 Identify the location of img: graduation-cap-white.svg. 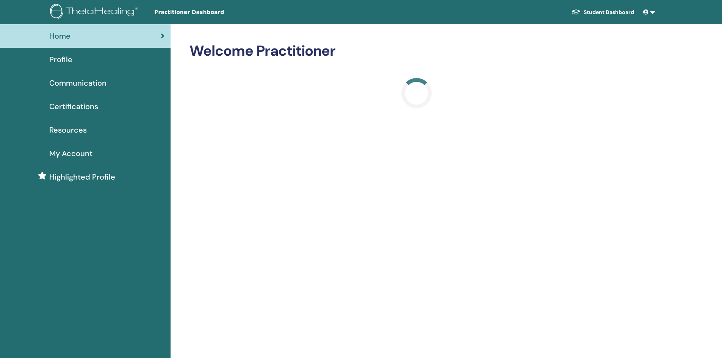
(576, 12).